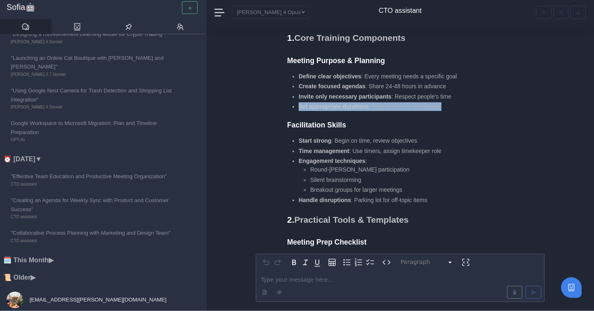 This screenshot has height=311, width=594. What do you see at coordinates (94, 205) in the screenshot?
I see `span: "Creating an Agenda for Weekly Sync with Product and Customer Success"` at bounding box center [94, 205].